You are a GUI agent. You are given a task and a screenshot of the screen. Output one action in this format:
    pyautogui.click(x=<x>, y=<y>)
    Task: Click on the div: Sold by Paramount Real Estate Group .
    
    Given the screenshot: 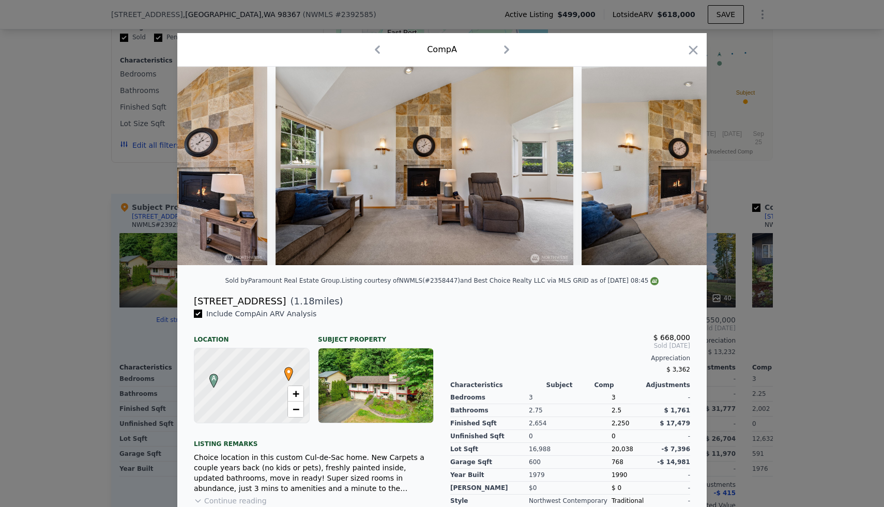 What is the action you would take?
    pyautogui.click(x=283, y=281)
    